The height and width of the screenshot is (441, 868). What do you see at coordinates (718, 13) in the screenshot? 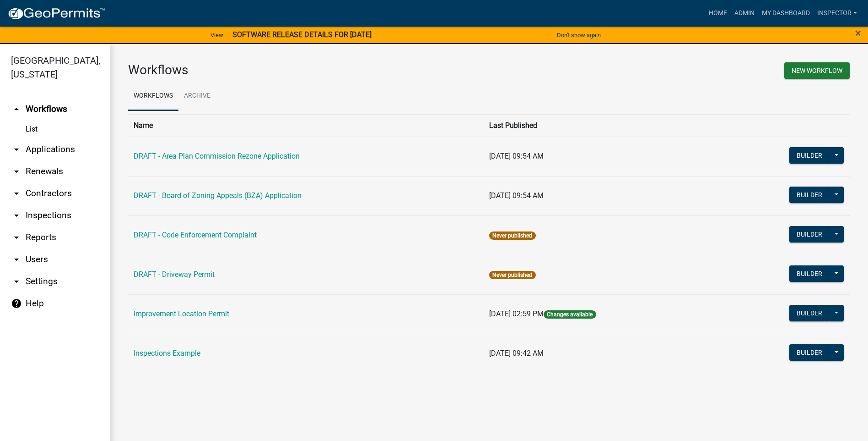
I see `a: Home` at bounding box center [718, 13].